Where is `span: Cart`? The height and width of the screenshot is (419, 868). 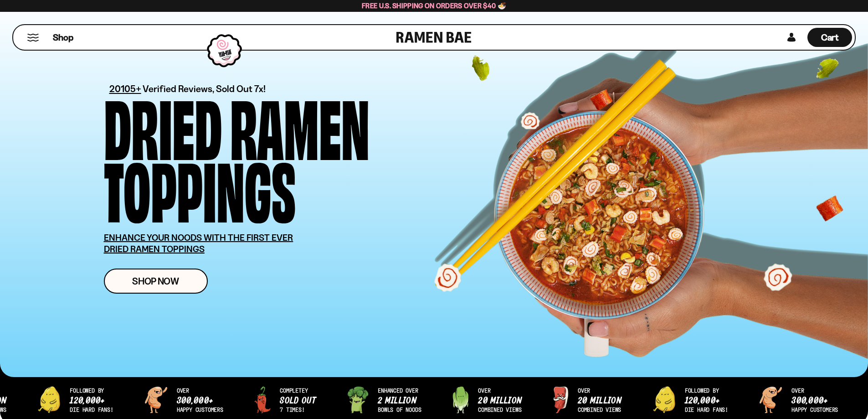 span: Cart is located at coordinates (830, 38).